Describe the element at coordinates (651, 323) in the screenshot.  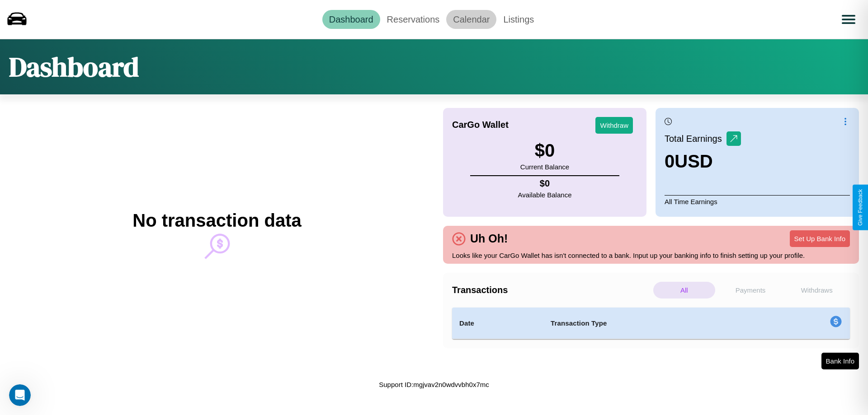
I see `table: simple table` at that location.